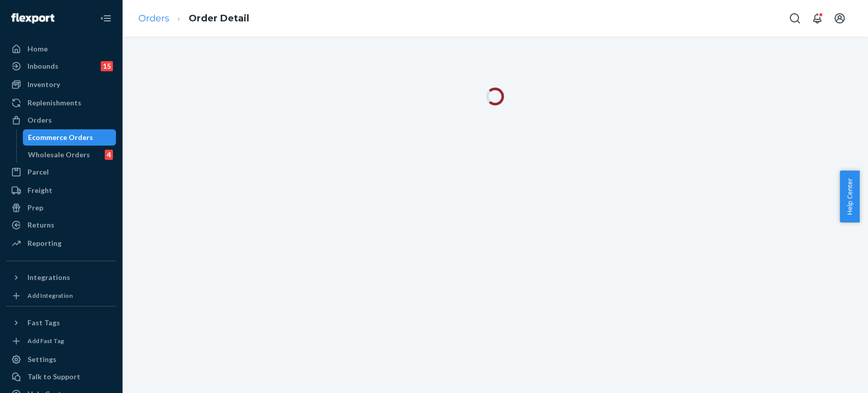  Describe the element at coordinates (839, 19) in the screenshot. I see `button: Open account menu` at that location.